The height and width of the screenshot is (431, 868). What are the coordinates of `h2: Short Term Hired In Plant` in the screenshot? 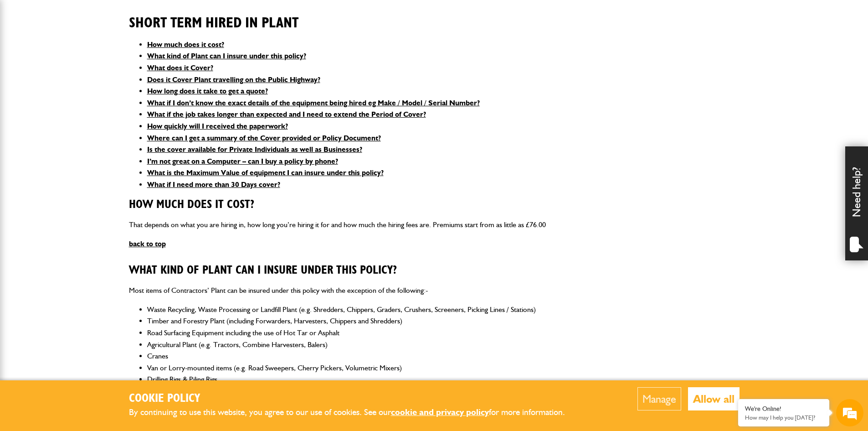 It's located at (434, 16).